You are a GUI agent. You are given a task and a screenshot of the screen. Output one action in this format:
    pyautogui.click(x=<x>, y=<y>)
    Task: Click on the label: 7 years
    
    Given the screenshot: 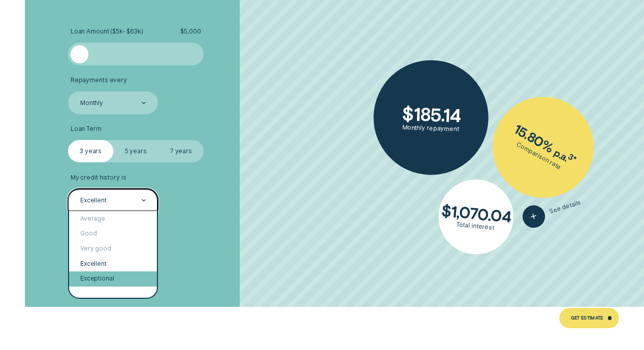 What is the action you would take?
    pyautogui.click(x=181, y=151)
    